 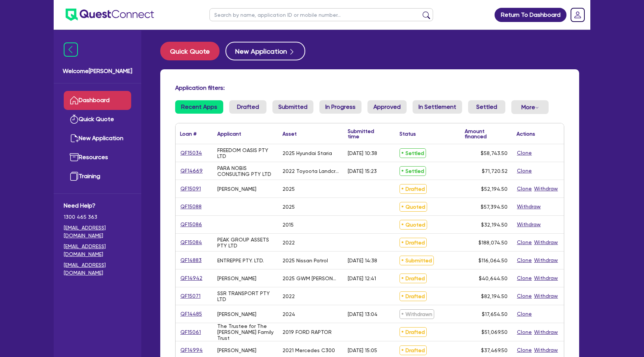 What do you see at coordinates (494, 350) in the screenshot?
I see `span: $37,469.50` at bounding box center [494, 350].